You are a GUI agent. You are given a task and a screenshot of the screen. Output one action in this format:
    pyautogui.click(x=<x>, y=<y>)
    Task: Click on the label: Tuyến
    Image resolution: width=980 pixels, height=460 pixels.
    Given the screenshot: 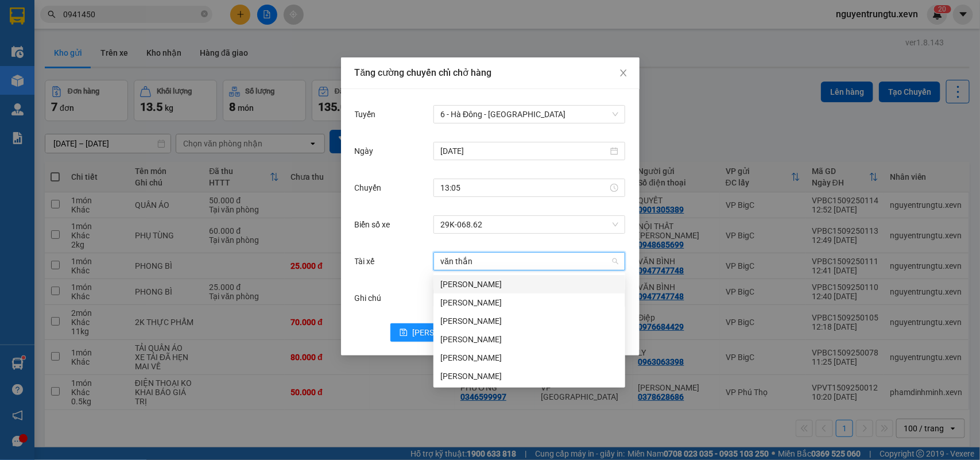 What is the action you would take?
    pyautogui.click(x=368, y=114)
    